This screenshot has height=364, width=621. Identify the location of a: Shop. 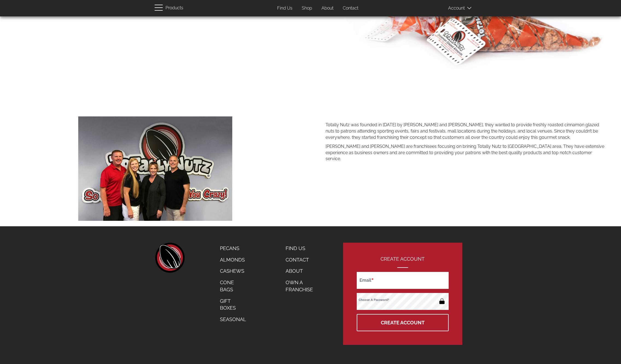
(307, 8).